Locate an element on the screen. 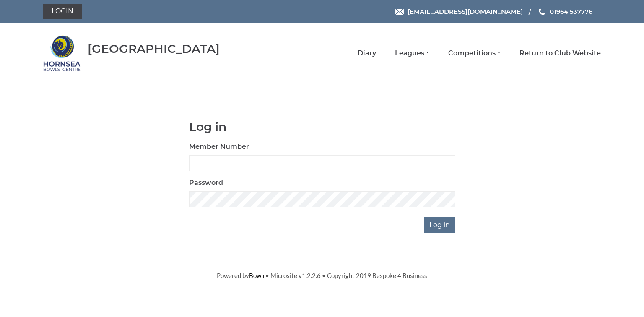 The width and height of the screenshot is (644, 317). label: Password is located at coordinates (206, 183).